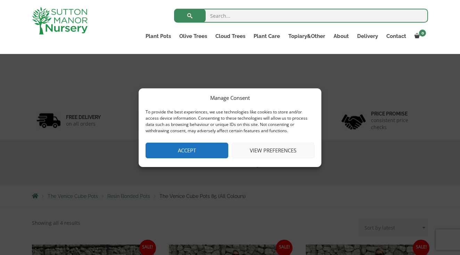  What do you see at coordinates (396, 36) in the screenshot?
I see `a: Contact` at bounding box center [396, 36].